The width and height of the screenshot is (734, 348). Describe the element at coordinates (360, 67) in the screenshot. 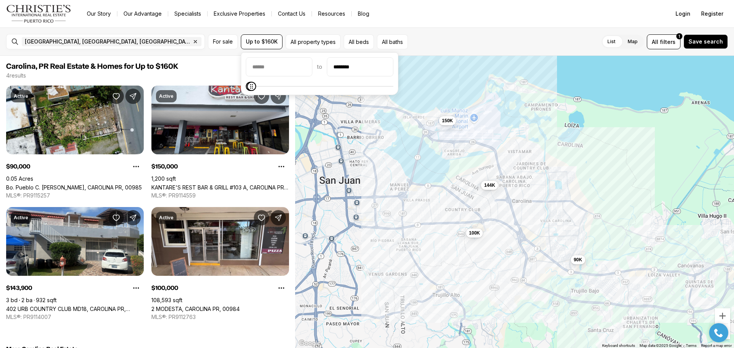

I see `input: priceMax` at that location.